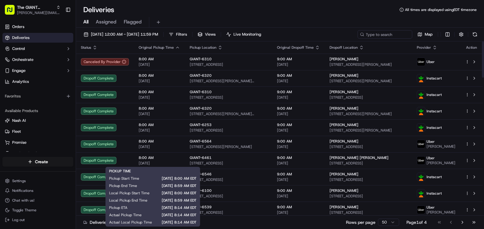 This screenshot has width=484, height=229. Describe the element at coordinates (38, 180) in the screenshot. I see `button: Settings` at that location.